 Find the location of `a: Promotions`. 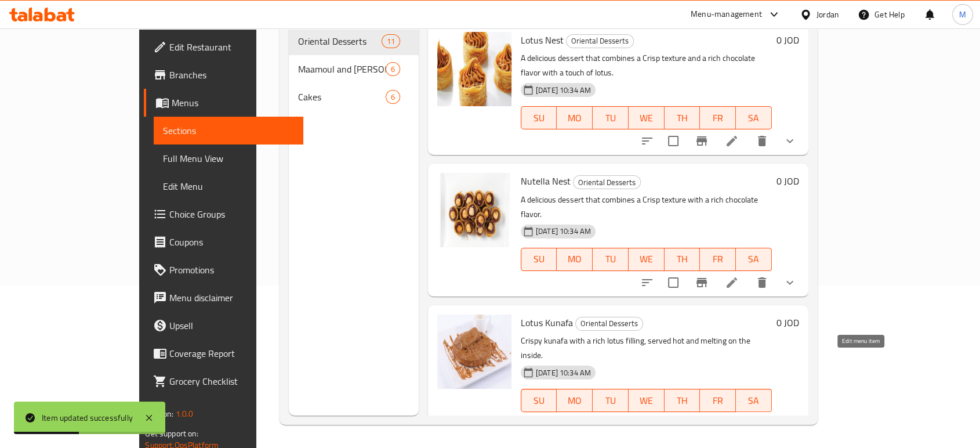

a: Promotions is located at coordinates (223, 270).